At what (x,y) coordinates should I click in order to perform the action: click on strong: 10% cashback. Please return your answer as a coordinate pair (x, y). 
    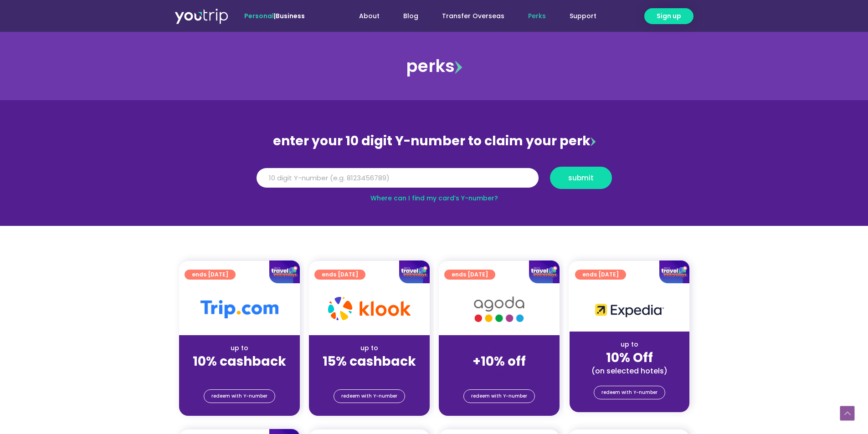
    Looking at the image, I should click on (240, 362).